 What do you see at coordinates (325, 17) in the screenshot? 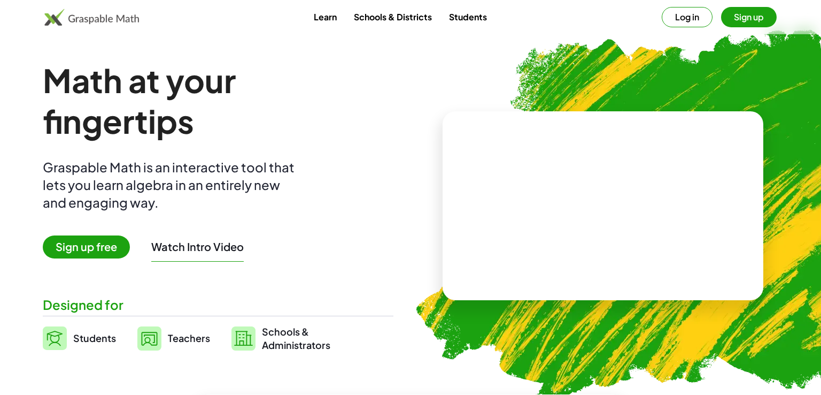
I see `a: Learn` at bounding box center [325, 17].